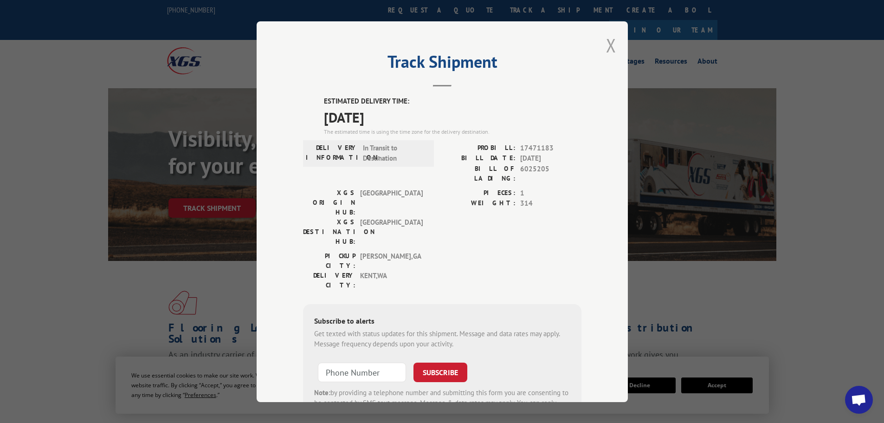 This screenshot has height=423, width=884. I want to click on button: SUBSCRIBE, so click(440, 372).